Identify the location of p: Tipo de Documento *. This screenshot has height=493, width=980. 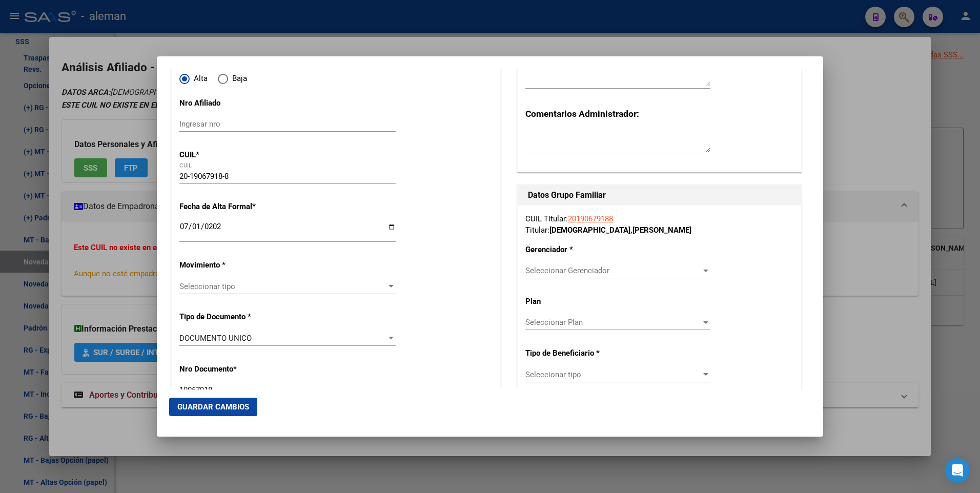
(226, 316).